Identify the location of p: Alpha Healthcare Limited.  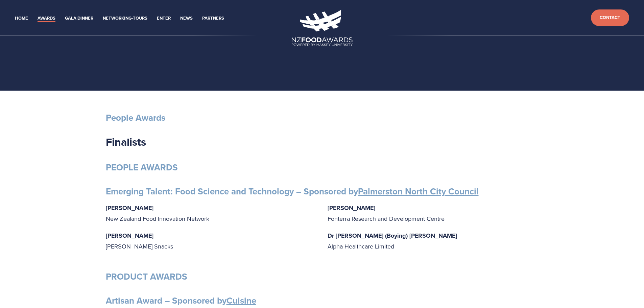
(433, 241).